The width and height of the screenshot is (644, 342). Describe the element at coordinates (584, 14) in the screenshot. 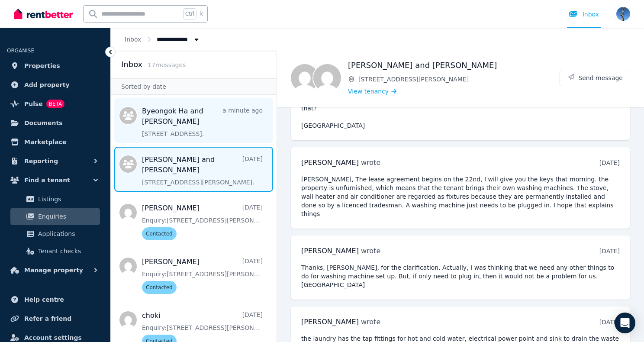

I see `div: Inbox` at that location.